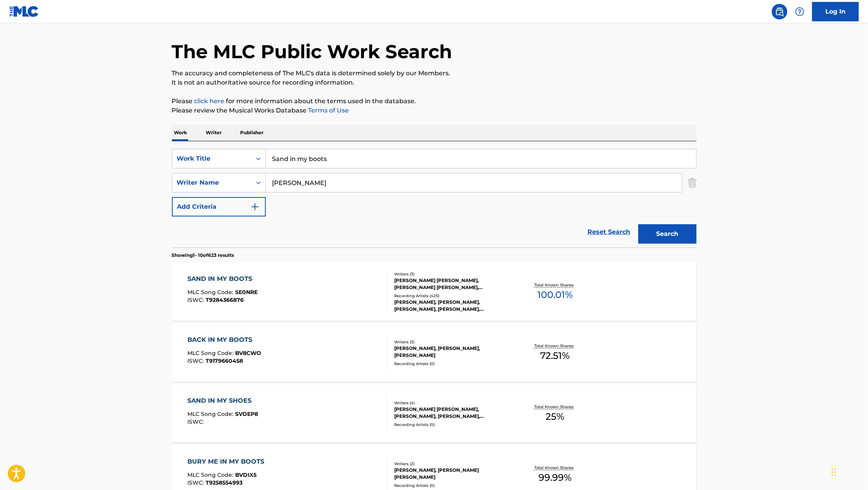 This screenshot has width=868, height=490. What do you see at coordinates (255, 207) in the screenshot?
I see `img: 9d2ae6d4665cec9f34b9.svg` at bounding box center [255, 207].